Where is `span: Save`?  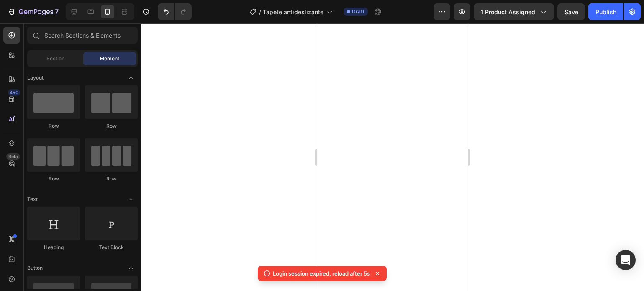
span: Save is located at coordinates (571, 12).